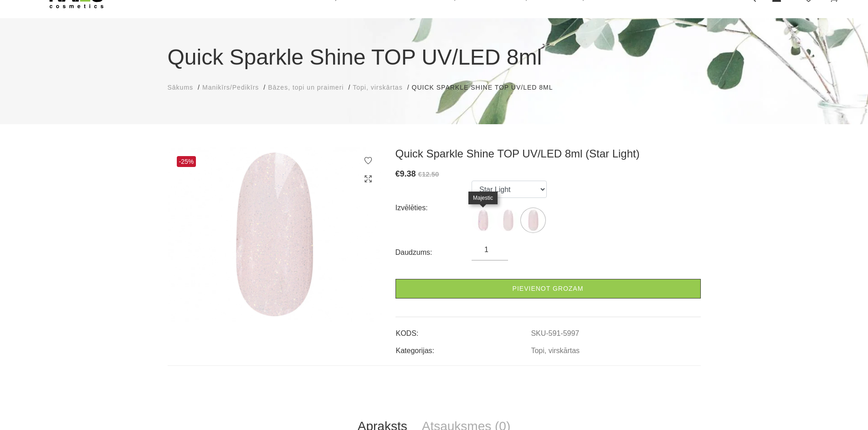 Image resolution: width=868 pixels, height=430 pixels. What do you see at coordinates (231, 87) in the screenshot?
I see `span: Manikīrs/Pedikīrs` at bounding box center [231, 87].